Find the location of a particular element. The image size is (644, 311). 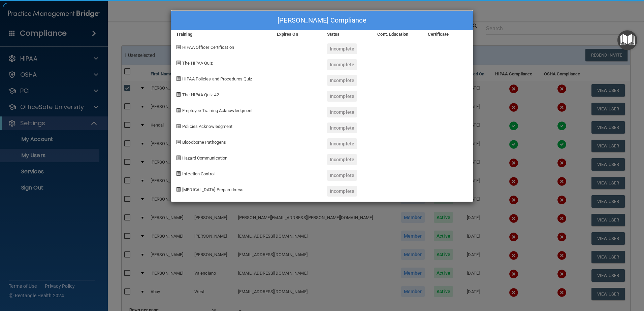

div: Expires On is located at coordinates (297, 34).